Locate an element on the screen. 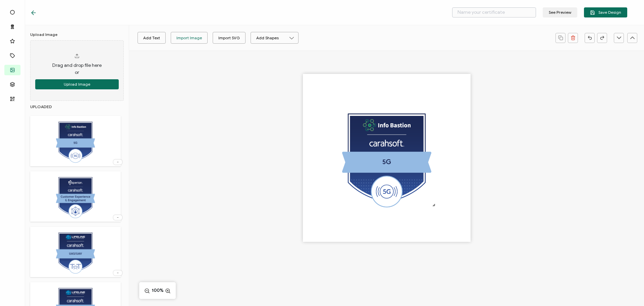  button: Upload Image is located at coordinates (77, 84).